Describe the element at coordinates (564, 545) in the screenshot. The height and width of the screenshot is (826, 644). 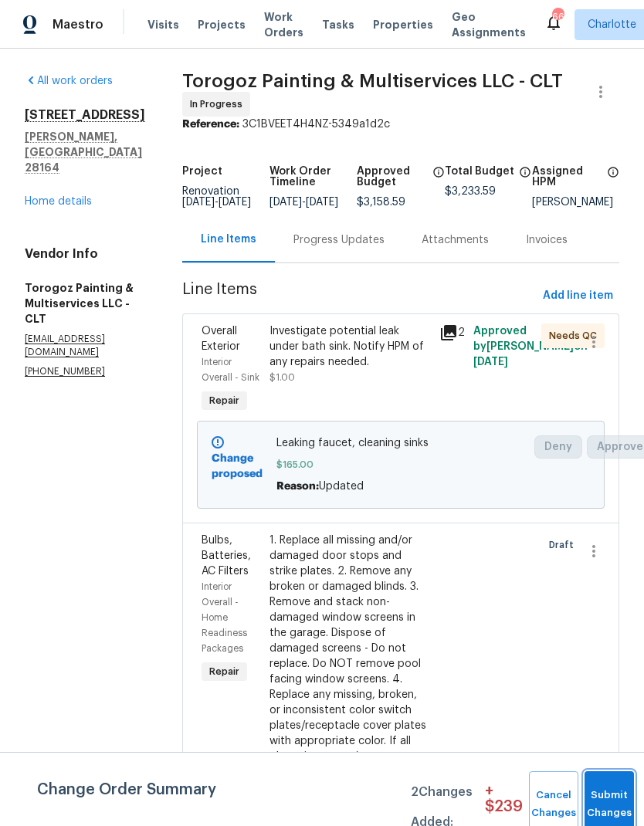
I see `span: Draft` at that location.